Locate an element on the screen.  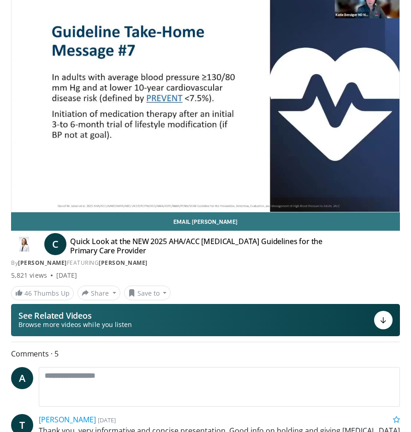
div: By FEATURING is located at coordinates (205, 263).